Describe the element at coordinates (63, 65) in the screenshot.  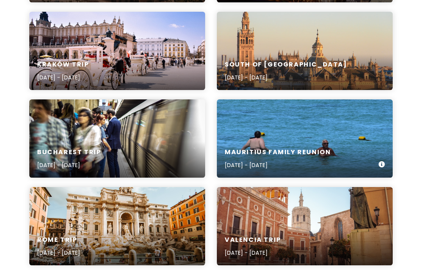
I see `h6: Kraków Trip` at that location.